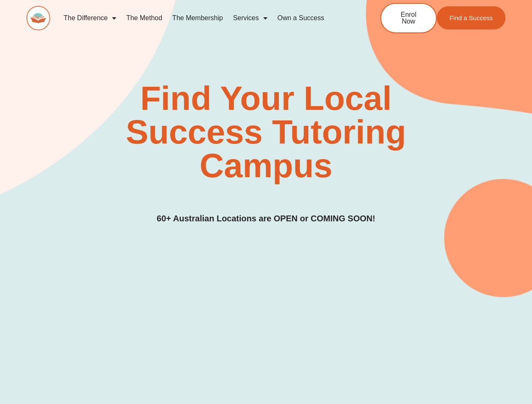  I want to click on h2: Find Your Local Success Tutoring Campus, so click(266, 132).